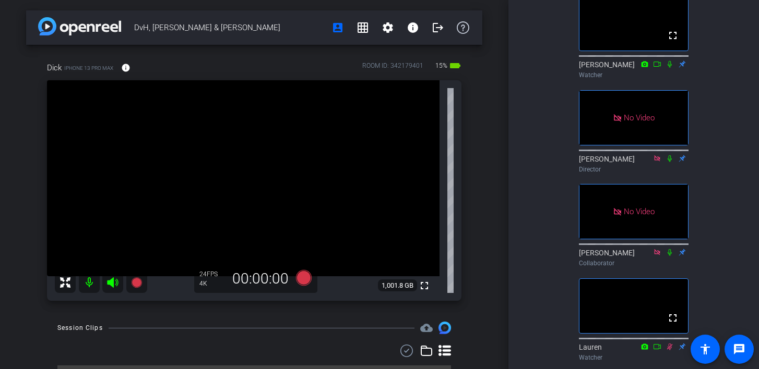  Describe the element at coordinates (426, 328) in the screenshot. I see `mat-icon: cloud_upload` at that location.